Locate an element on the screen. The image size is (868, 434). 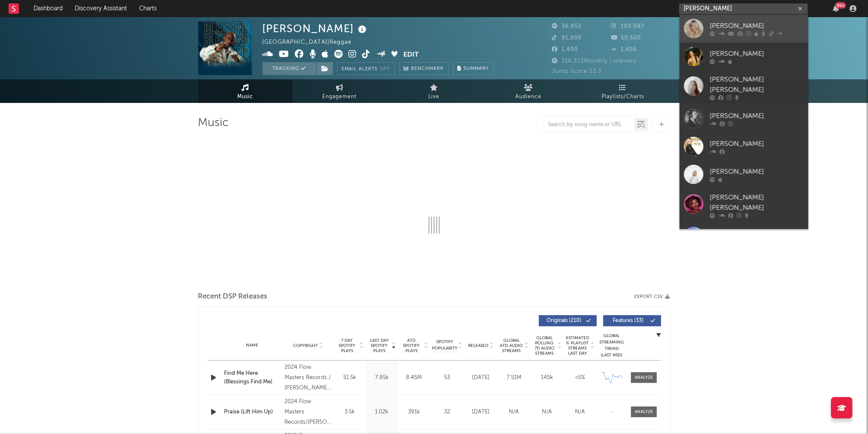
span: Global Rolling 7D Audio Streams is located at coordinates (545, 346).